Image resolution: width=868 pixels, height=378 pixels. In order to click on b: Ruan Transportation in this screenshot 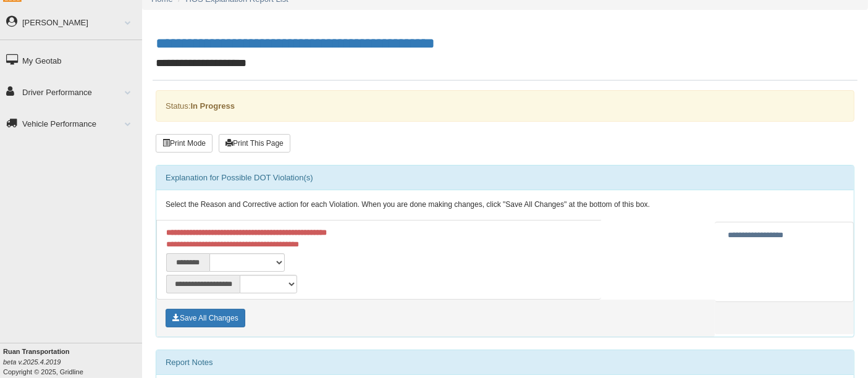, I will do `click(37, 352)`.